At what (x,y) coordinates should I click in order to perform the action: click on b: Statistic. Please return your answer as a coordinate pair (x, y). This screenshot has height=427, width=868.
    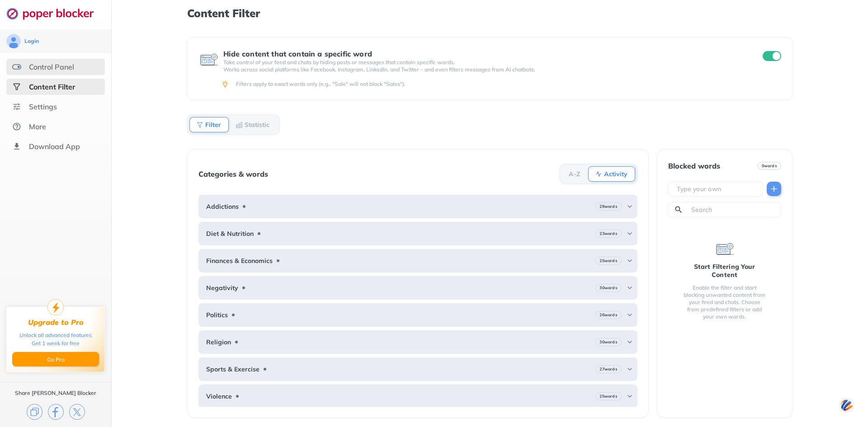
    Looking at the image, I should click on (257, 125).